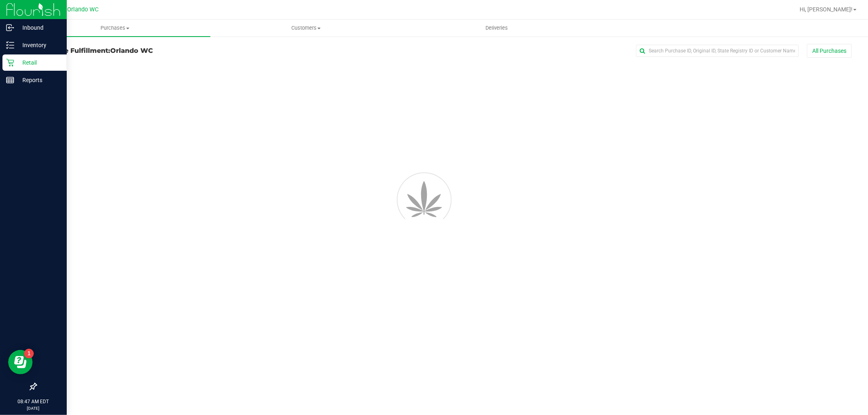 The width and height of the screenshot is (868, 415). Describe the element at coordinates (497, 28) in the screenshot. I see `a: Deliveries` at that location.